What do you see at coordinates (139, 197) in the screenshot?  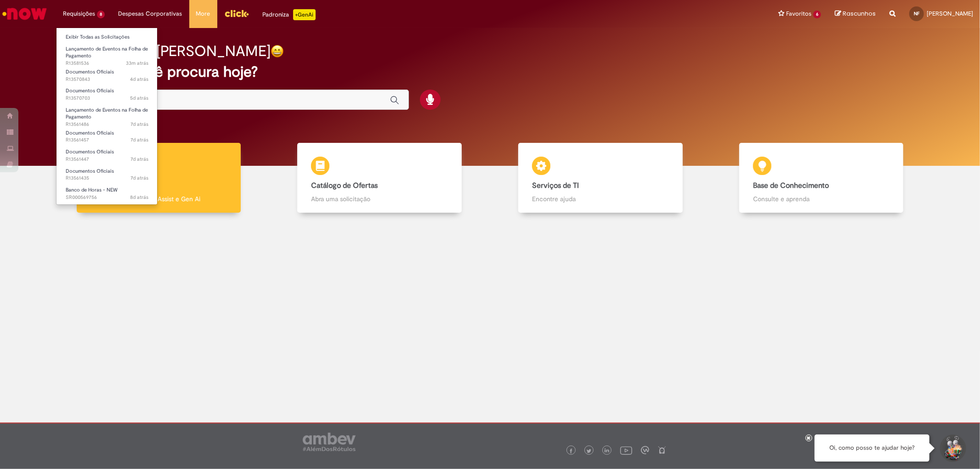 I see `time: 23/09/2025 11:15:29` at bounding box center [139, 197].